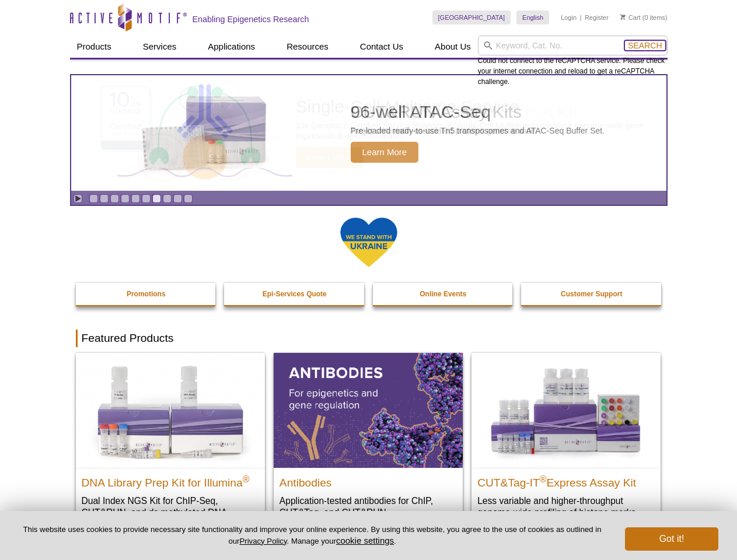  What do you see at coordinates (135, 198) in the screenshot?
I see `a: Go to slide 5` at bounding box center [135, 198].